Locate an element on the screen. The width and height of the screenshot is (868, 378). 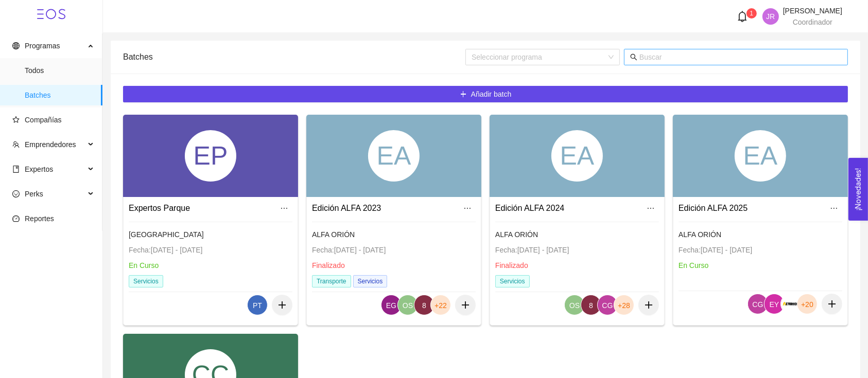
span: team is located at coordinates (16, 145).